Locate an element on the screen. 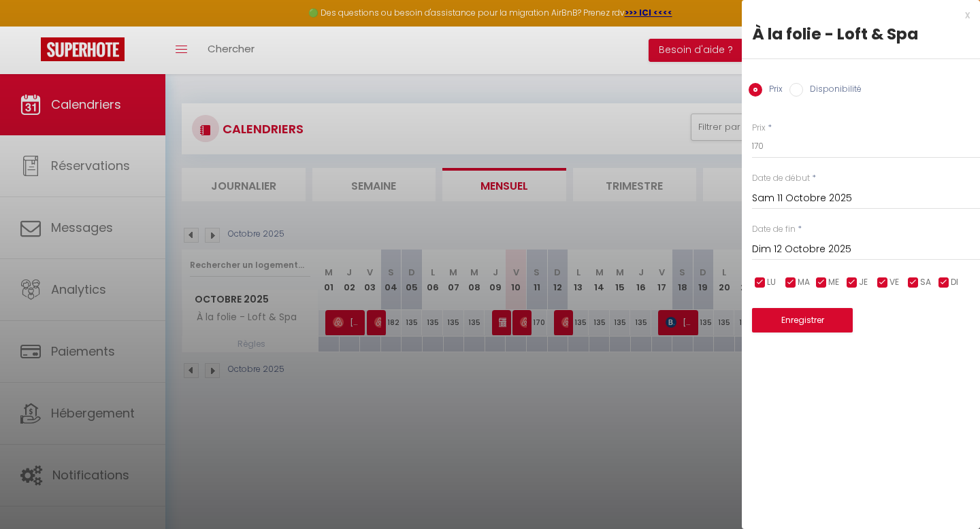  label: Date de fin is located at coordinates (773, 229).